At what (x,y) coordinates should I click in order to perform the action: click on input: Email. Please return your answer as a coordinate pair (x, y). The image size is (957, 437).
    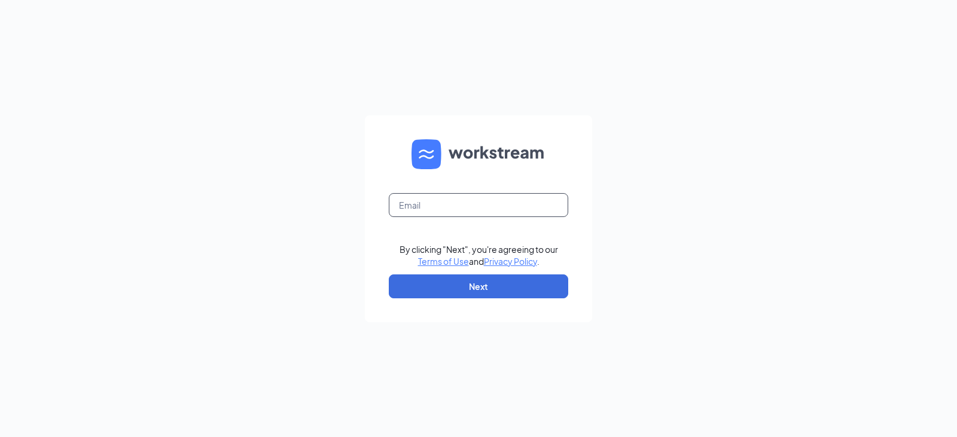
    Looking at the image, I should click on (478, 205).